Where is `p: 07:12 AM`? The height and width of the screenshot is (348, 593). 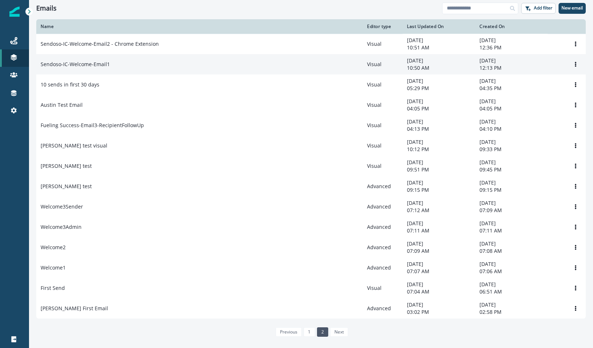
p: 07:12 AM is located at coordinates (439, 210).